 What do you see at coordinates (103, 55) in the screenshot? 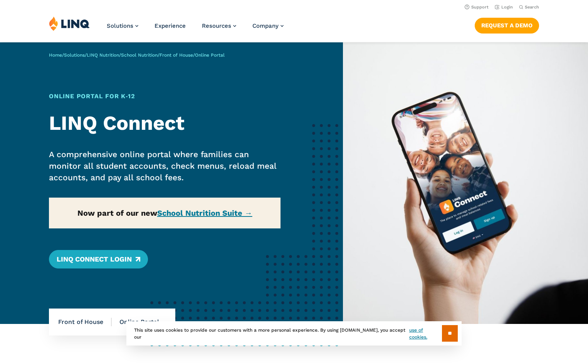
I see `a: LINQ Nutrition` at bounding box center [103, 55].